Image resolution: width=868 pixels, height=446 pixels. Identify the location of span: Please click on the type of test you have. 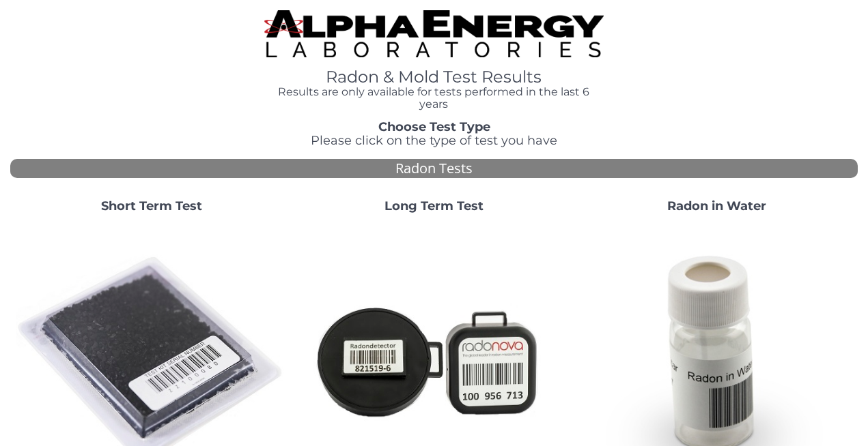
(433, 141).